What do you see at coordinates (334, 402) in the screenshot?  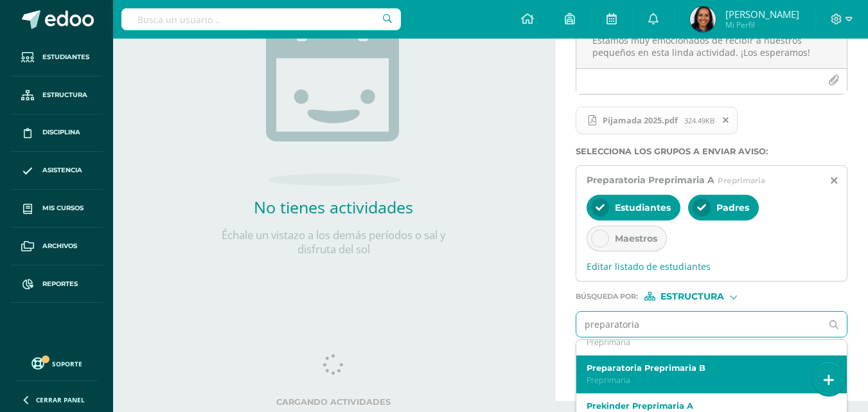 I see `label: Cargando actividades` at bounding box center [334, 402].